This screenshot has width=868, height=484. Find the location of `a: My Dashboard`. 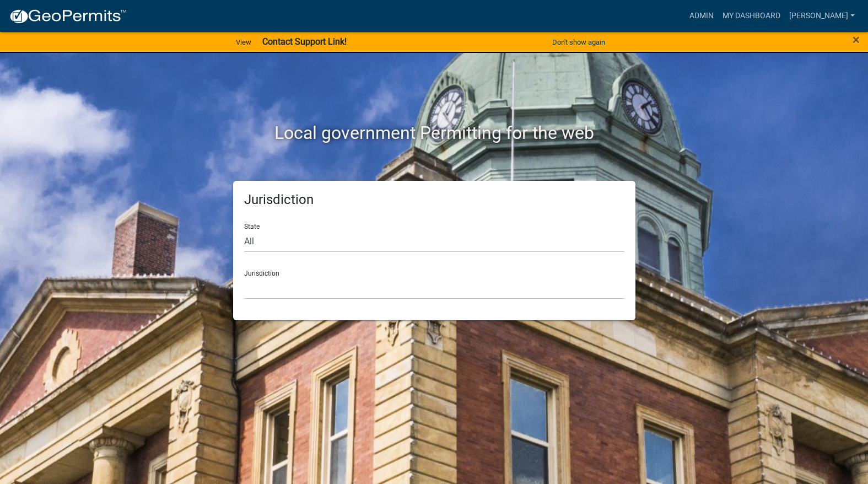

a: My Dashboard is located at coordinates (751, 16).